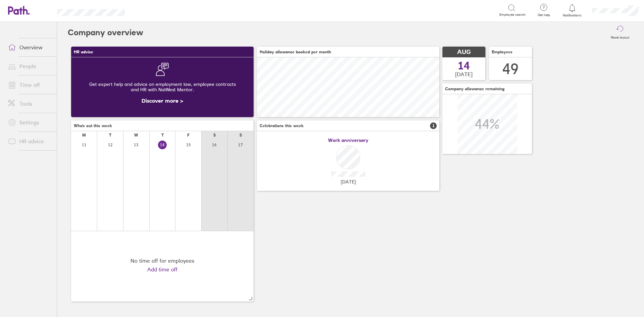  Describe the element at coordinates (572, 10) in the screenshot. I see `a: Notifications` at that location.